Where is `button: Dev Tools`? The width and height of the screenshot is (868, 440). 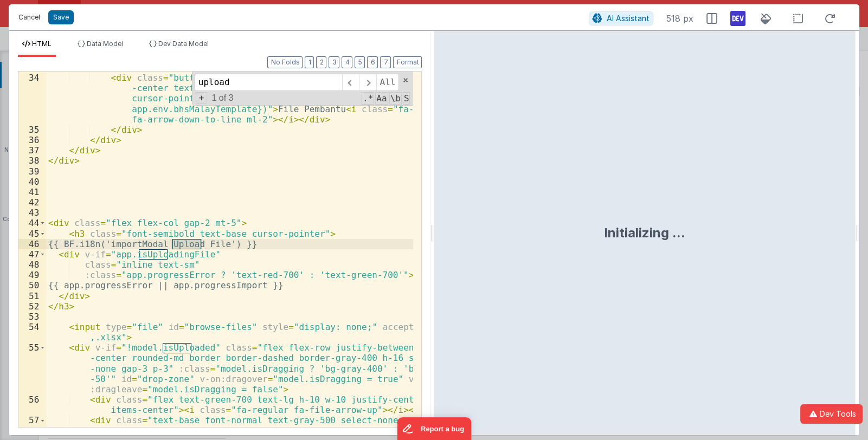 button: Dev Tools is located at coordinates (831, 414).